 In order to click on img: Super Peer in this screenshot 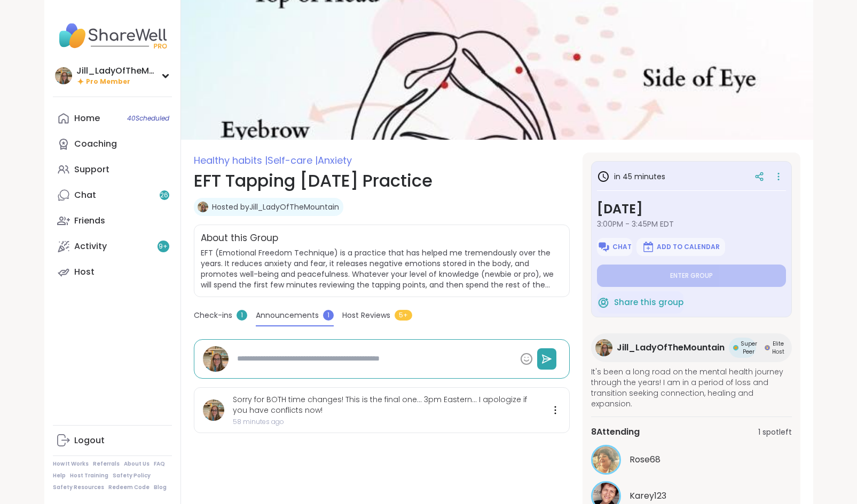, I will do `click(736, 348)`.